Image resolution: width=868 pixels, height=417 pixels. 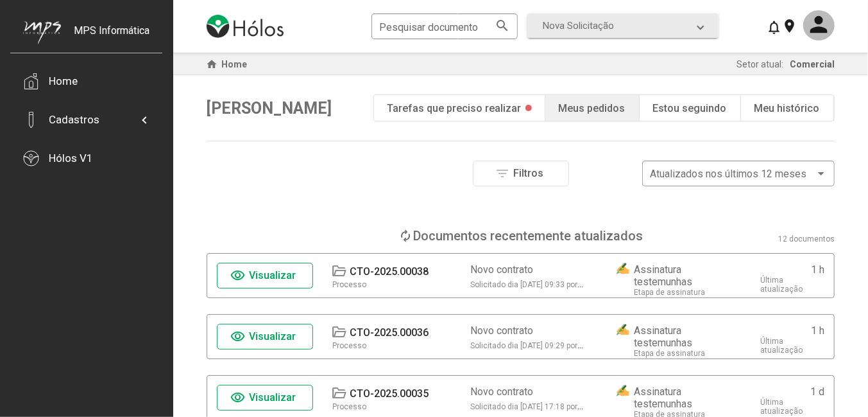 I want to click on div: Estou seguindo, so click(x=689, y=108).